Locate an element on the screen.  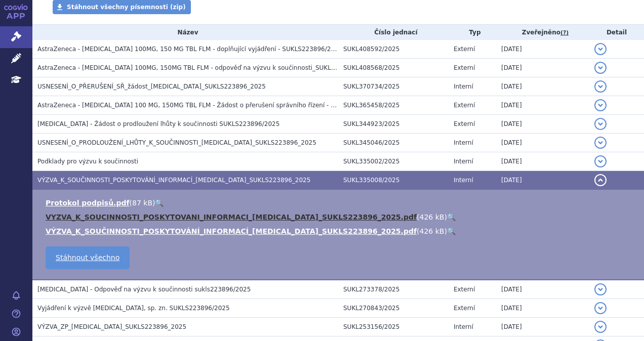
span: USNESENÍ_O_PRODLOUŽENÍ_LHŮTY_K_SOUČINNOSTI_LYNPARZA_SUKLS223896_2025 is located at coordinates (177, 143).